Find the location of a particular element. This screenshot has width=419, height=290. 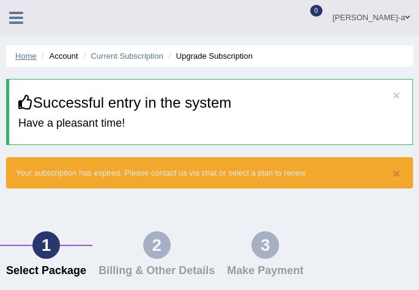

span: 0 is located at coordinates (316, 10).